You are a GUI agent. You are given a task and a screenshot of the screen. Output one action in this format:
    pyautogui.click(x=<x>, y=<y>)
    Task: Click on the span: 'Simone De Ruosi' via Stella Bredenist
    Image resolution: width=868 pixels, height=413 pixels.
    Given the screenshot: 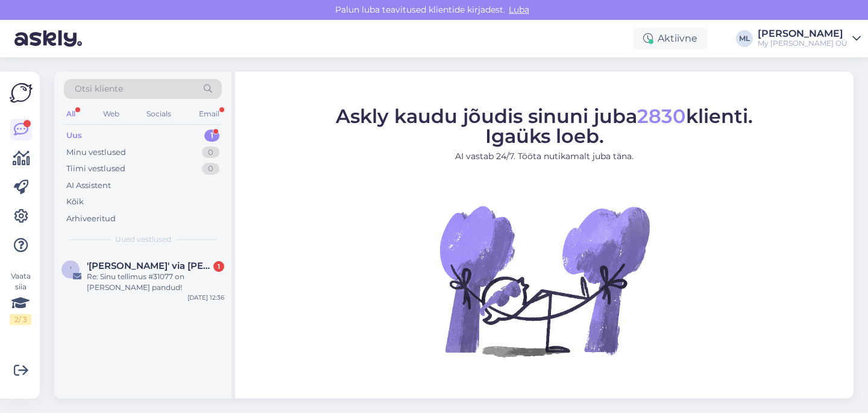 What is the action you would take?
    pyautogui.click(x=149, y=266)
    